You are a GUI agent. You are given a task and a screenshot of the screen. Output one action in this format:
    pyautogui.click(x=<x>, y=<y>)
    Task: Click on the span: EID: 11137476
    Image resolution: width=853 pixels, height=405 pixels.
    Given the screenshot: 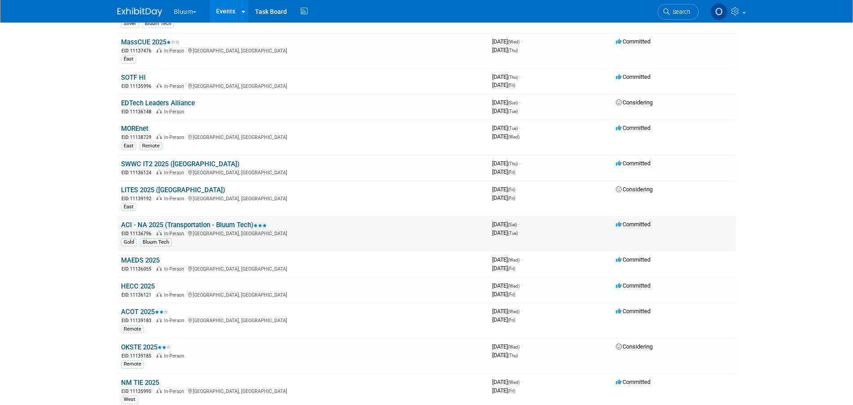 What is the action you would take?
    pyautogui.click(x=138, y=51)
    